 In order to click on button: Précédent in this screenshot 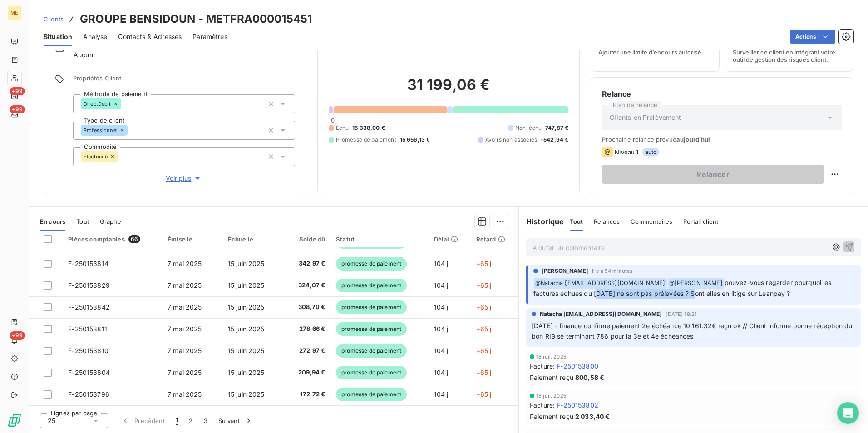, I will do `click(143, 420)`.